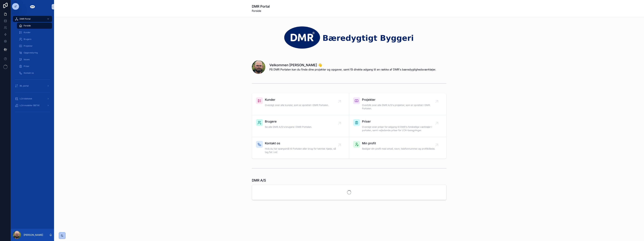  What do you see at coordinates (24, 86) in the screenshot?
I see `span: iBL portal` at bounding box center [24, 86].